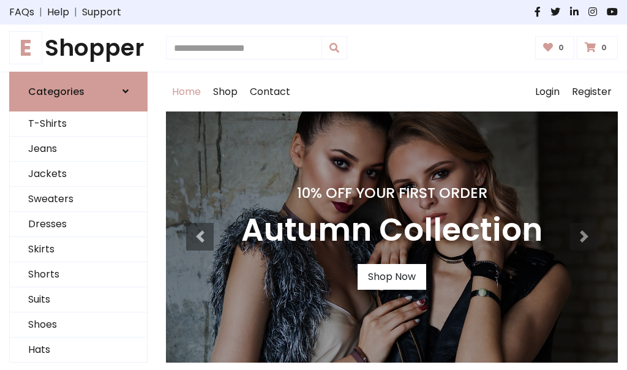  Describe the element at coordinates (78, 249) in the screenshot. I see `a: Skirts` at that location.